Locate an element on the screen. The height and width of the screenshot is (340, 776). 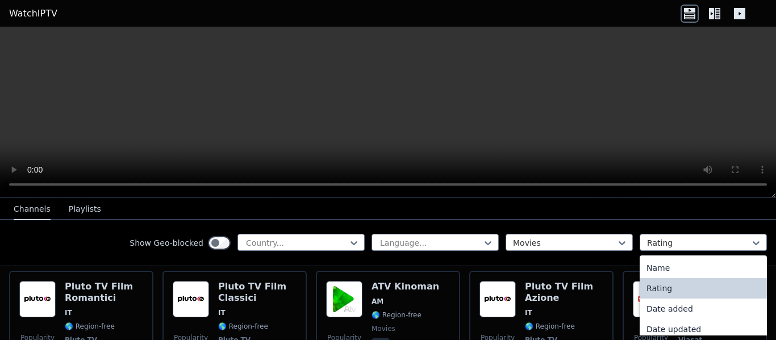
label: Show Geo-blocked is located at coordinates (167, 243).